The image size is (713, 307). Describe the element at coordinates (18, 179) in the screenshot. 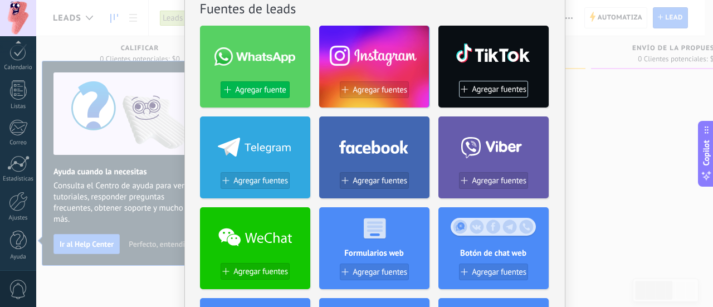

I see `div: Estadísticas` at that location.